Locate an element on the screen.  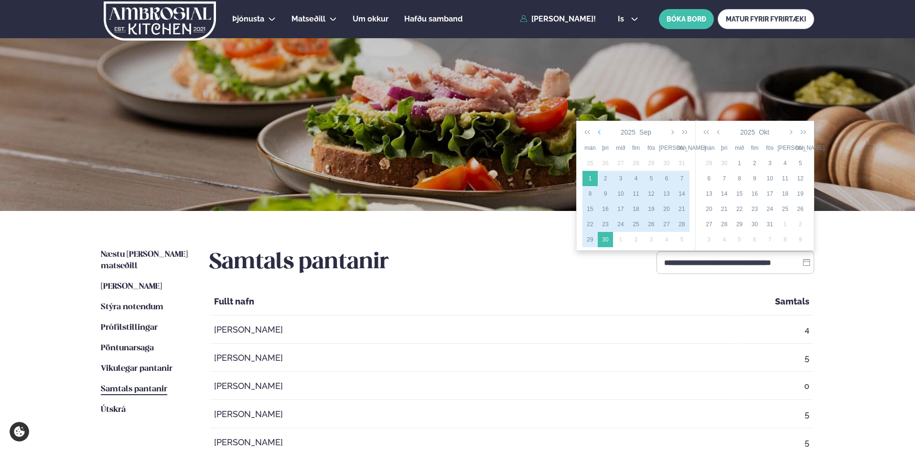
div: 31 is located at coordinates (769, 224).